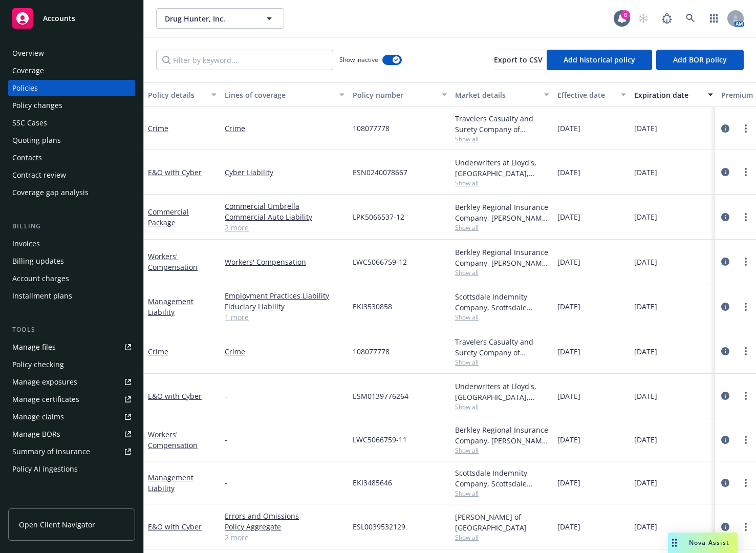 Image resolution: width=756 pixels, height=553 pixels. What do you see at coordinates (379, 526) in the screenshot?
I see `span: ESL0039532129` at bounding box center [379, 526].